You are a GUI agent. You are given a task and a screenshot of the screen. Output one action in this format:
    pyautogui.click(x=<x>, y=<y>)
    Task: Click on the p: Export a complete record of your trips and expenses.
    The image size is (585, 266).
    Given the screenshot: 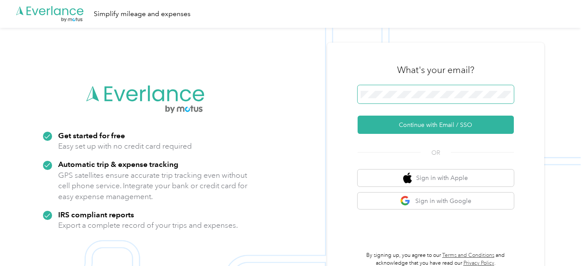 What is the action you would take?
    pyautogui.click(x=148, y=225)
    